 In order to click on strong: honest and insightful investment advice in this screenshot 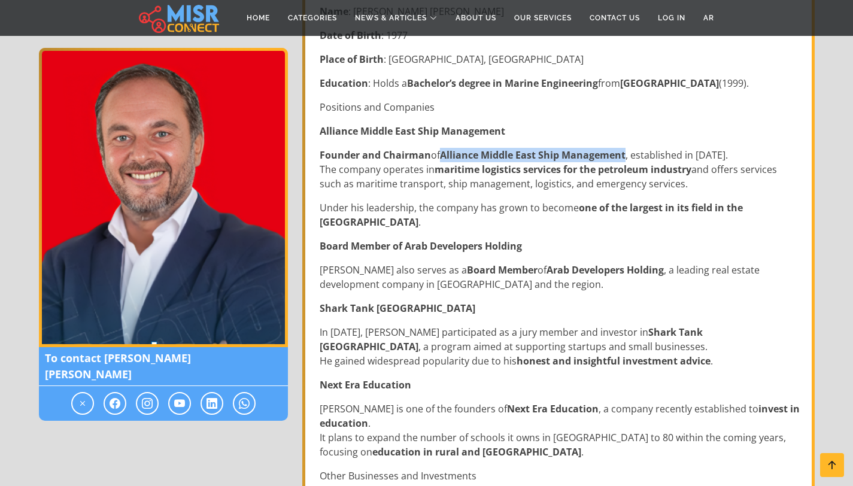, I will do `click(614, 361)`.